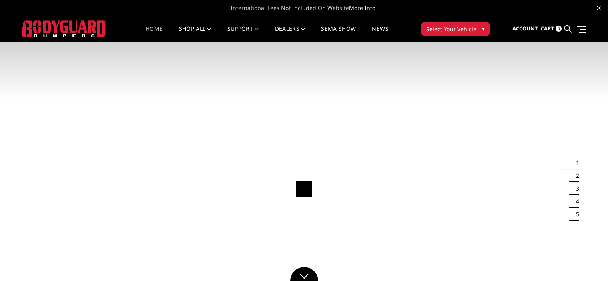  I want to click on button: 3 of 5, so click(575, 189).